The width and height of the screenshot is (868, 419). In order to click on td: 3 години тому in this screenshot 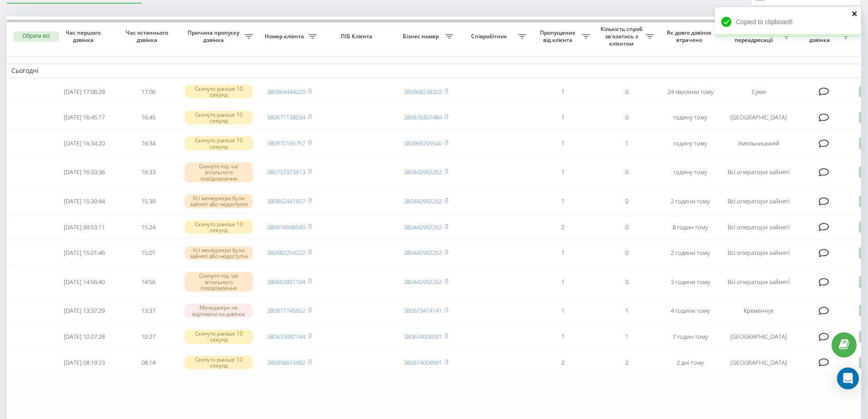, I will do `click(690, 282)`.